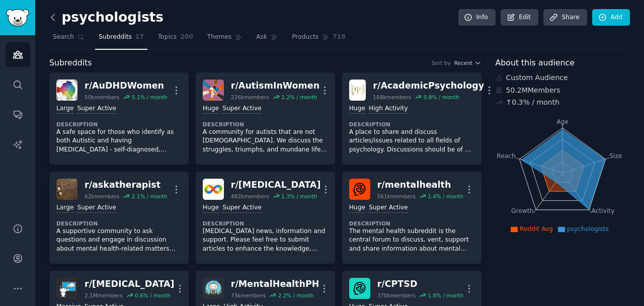 The image size is (644, 306). I want to click on a: Add, so click(611, 18).